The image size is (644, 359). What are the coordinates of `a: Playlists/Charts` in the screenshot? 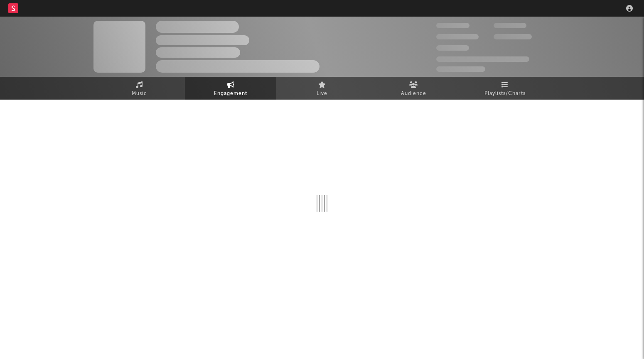 It's located at (505, 88).